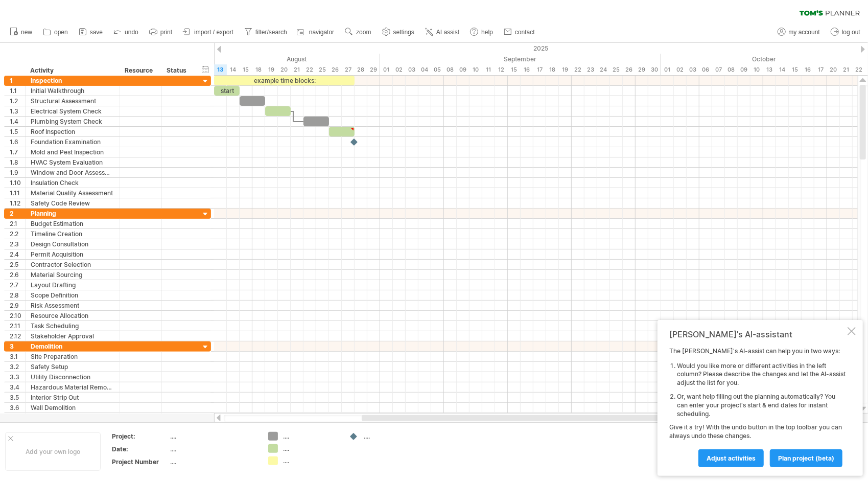 The height and width of the screenshot is (481, 868). I want to click on div: 1.5, so click(17, 132).